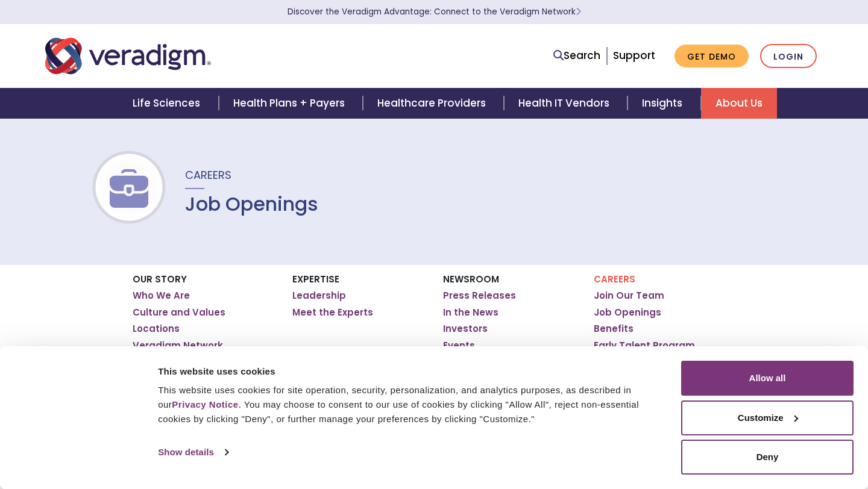 The width and height of the screenshot is (868, 489). What do you see at coordinates (193, 452) in the screenshot?
I see `a: Show details` at bounding box center [193, 452].